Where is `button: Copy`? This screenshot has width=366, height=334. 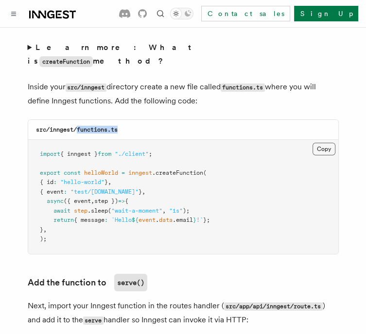
button: Copy is located at coordinates (324, 149).